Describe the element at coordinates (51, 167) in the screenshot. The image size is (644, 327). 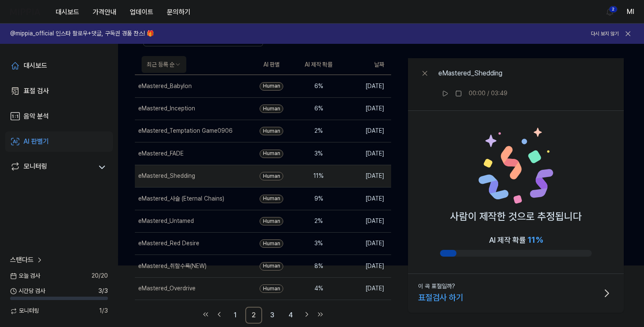
I see `a: 모니터링` at that location.